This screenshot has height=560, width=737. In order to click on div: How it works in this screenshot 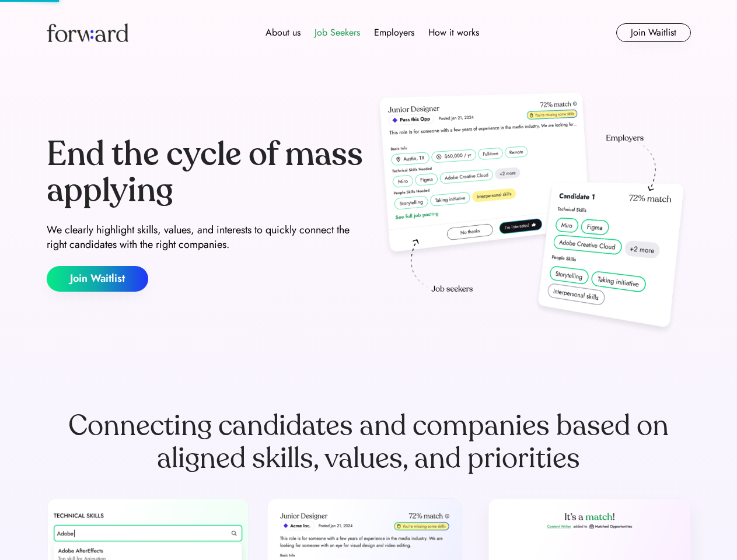, I will do `click(454, 32)`.